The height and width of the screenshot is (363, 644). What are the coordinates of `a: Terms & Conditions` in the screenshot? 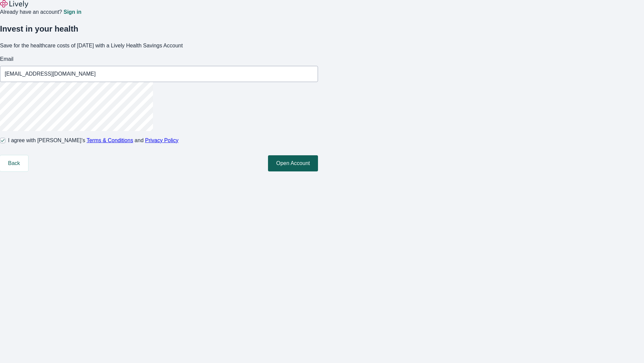 It's located at (110, 140).